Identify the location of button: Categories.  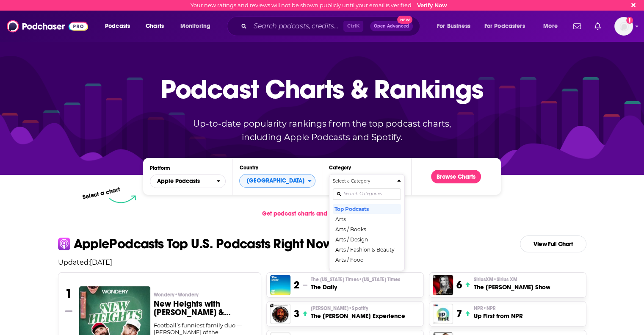
(366, 222).